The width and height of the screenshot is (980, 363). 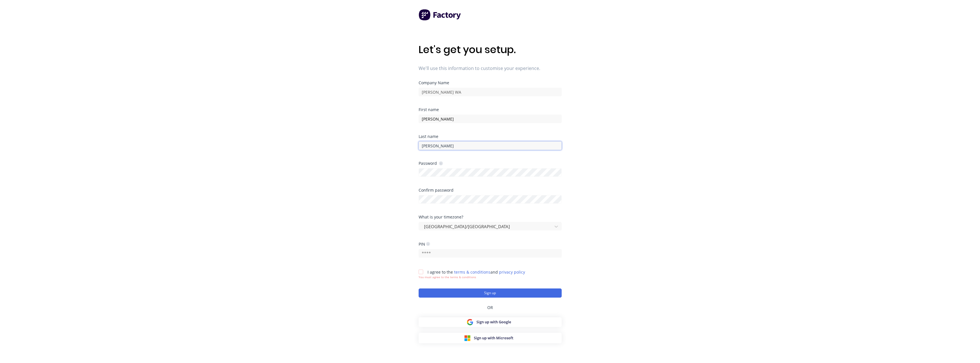 What do you see at coordinates (490, 69) in the screenshot?
I see `span: We'll use this information to customise your experience.` at bounding box center [490, 69].